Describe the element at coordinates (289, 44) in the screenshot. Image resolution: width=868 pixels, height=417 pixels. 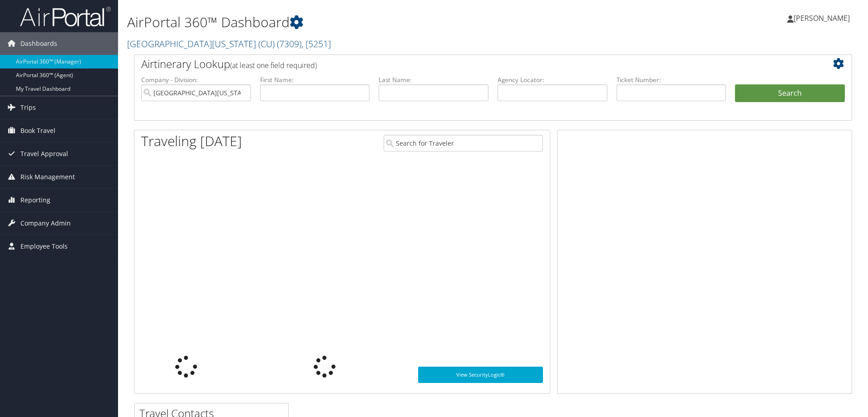
I see `span: ( 7309 )` at that location.